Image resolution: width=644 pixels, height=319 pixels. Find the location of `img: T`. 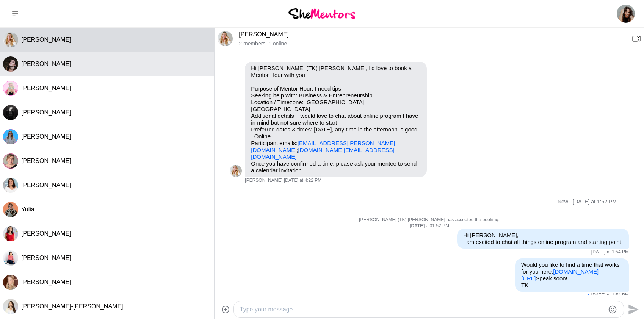

img: T is located at coordinates (11, 185).